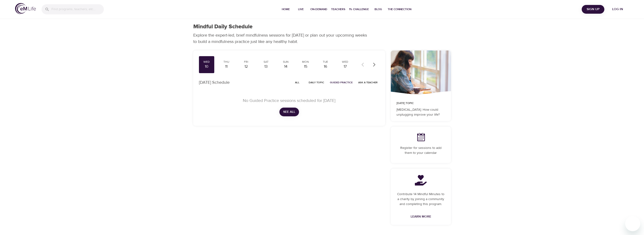 The height and width of the screenshot is (235, 644). I want to click on a: Learn More, so click(421, 216).